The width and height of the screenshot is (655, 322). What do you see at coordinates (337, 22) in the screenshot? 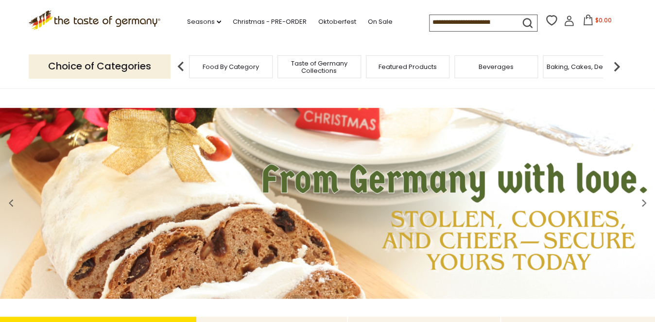
I see `a: Oktoberfest` at bounding box center [337, 22].